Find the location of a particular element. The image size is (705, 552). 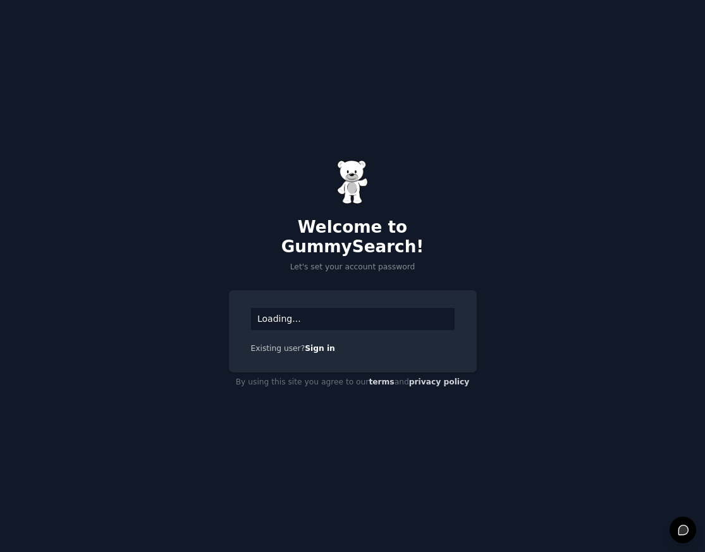

div: By using this site you agree to our and is located at coordinates (353, 383).